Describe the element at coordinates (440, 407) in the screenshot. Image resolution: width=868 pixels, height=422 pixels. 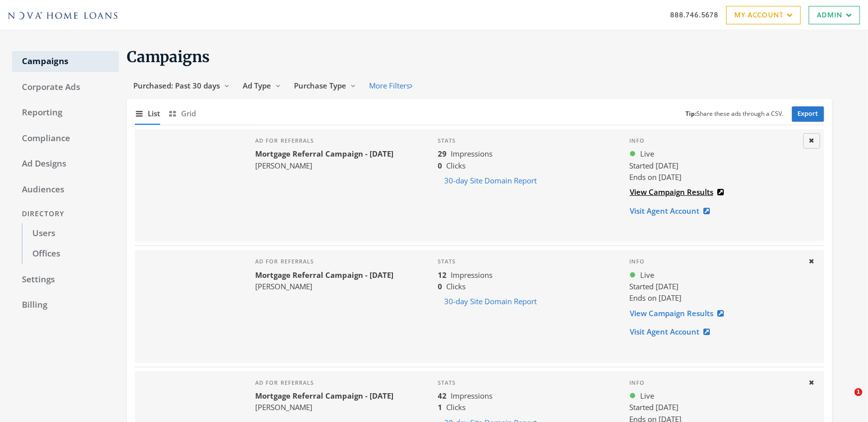
I see `b: 1` at that location.